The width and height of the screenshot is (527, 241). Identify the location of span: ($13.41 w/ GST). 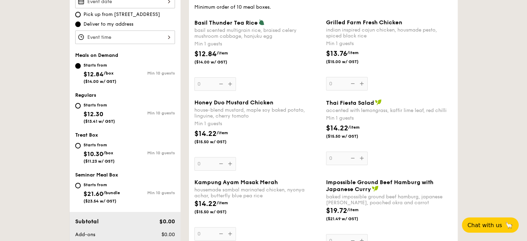
(99, 121).